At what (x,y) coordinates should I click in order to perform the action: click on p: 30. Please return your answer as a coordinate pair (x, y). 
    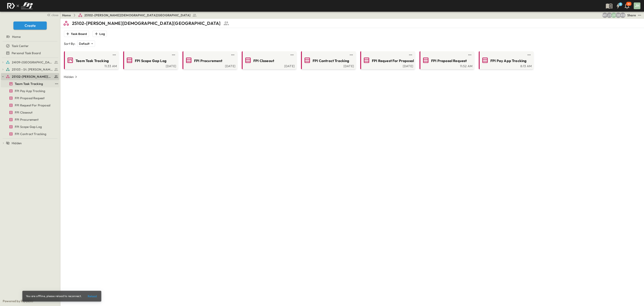
    Looking at the image, I should click on (629, 4).